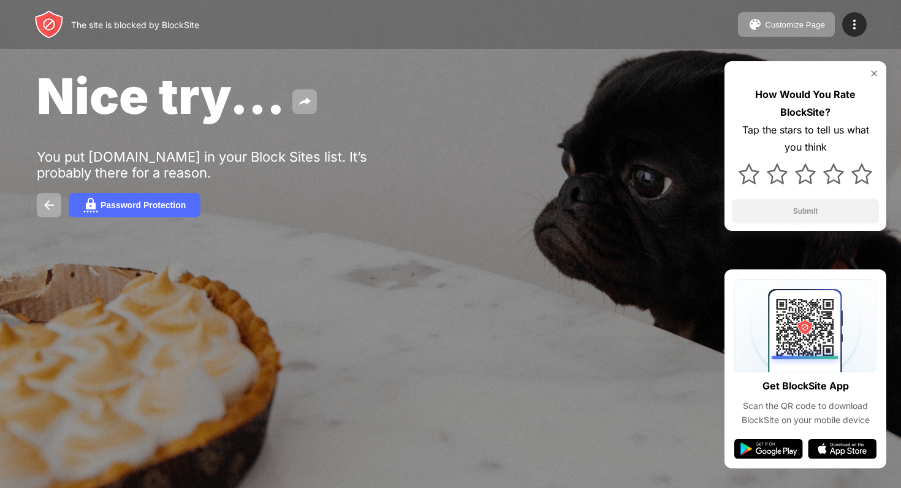 This screenshot has height=488, width=901. What do you see at coordinates (135, 25) in the screenshot?
I see `div: The site is blocked by BlockSite` at bounding box center [135, 25].